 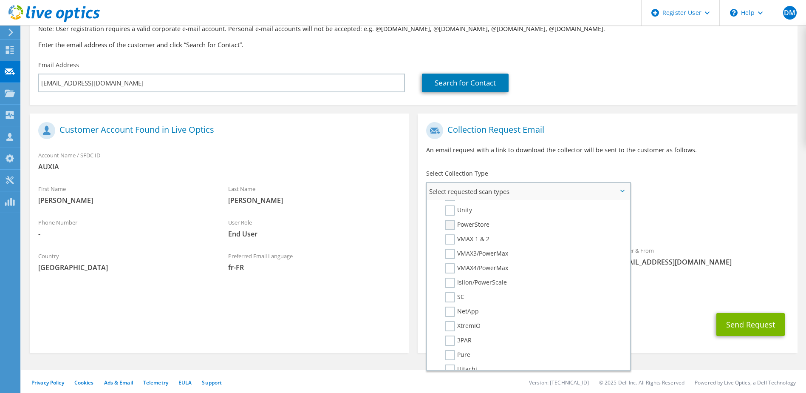 What do you see at coordinates (734, 13) in the screenshot?
I see `svg: \n` at bounding box center [734, 13].